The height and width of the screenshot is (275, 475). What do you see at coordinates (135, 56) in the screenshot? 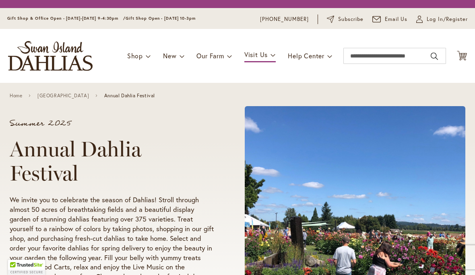
I see `span: Shop` at bounding box center [135, 56].